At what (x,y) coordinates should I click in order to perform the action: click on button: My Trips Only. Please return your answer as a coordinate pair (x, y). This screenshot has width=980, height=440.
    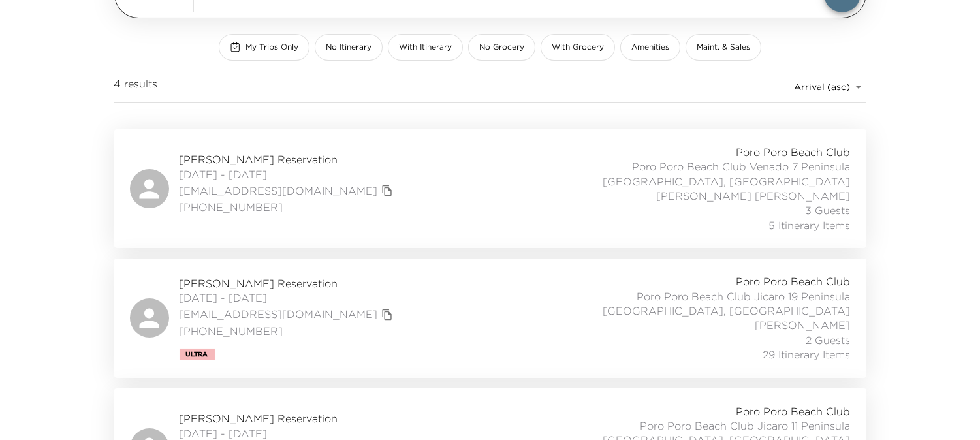
    Looking at the image, I should click on (264, 47).